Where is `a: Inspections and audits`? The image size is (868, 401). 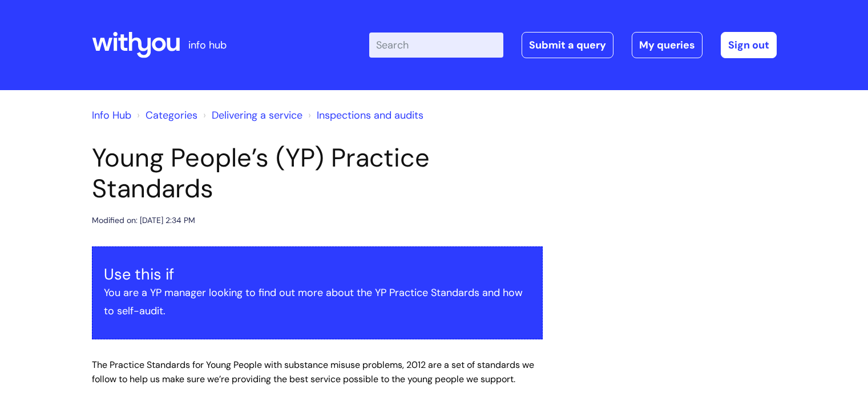
a: Inspections and audits is located at coordinates (370, 115).